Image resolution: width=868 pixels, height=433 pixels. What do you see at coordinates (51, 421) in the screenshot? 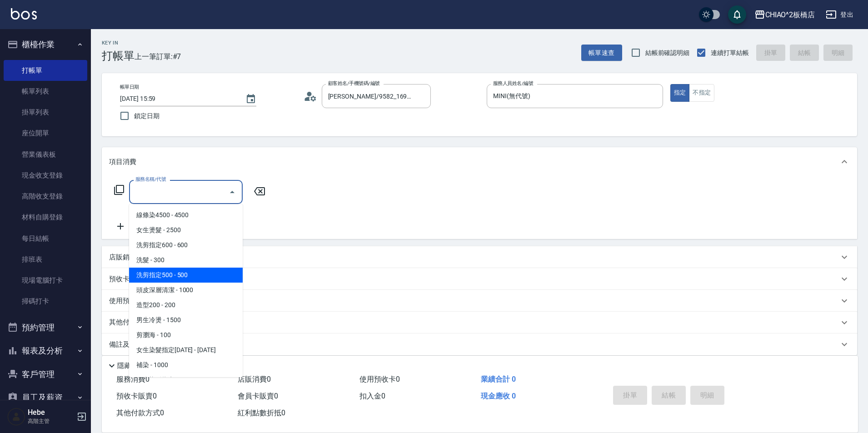
I see `p: 高階主管` at bounding box center [51, 421].